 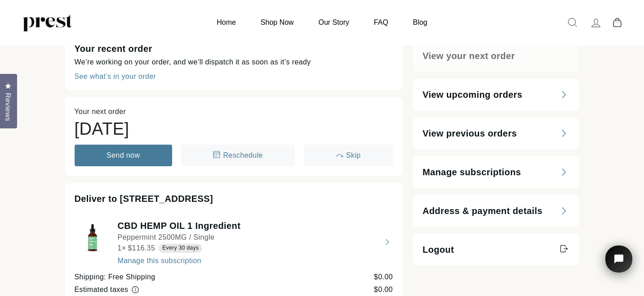 I want to click on a: Our Story, so click(x=334, y=22).